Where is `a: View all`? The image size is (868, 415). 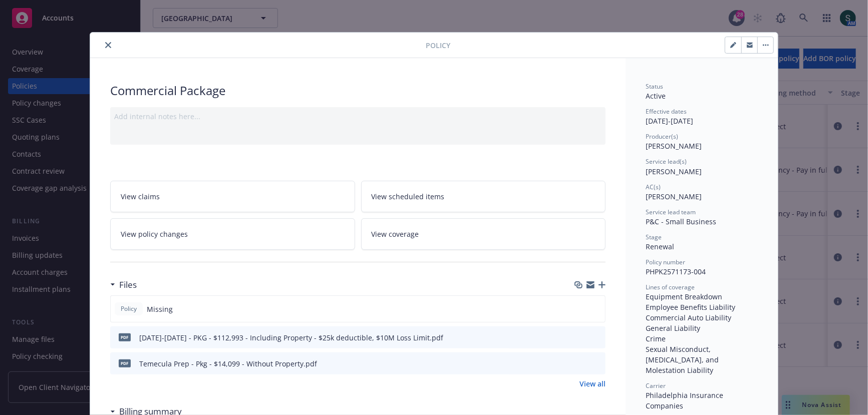 a: View all is located at coordinates (593, 383).